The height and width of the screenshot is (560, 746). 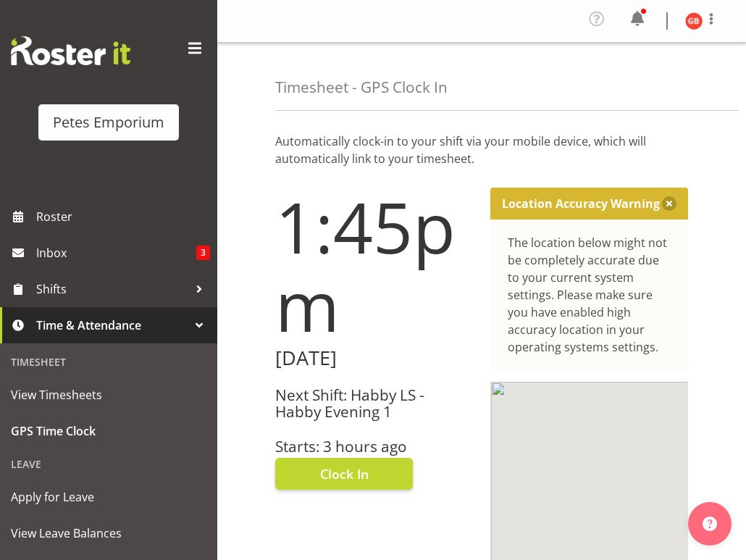 What do you see at coordinates (710, 524) in the screenshot?
I see `img: help-xxl-2.png` at bounding box center [710, 524].